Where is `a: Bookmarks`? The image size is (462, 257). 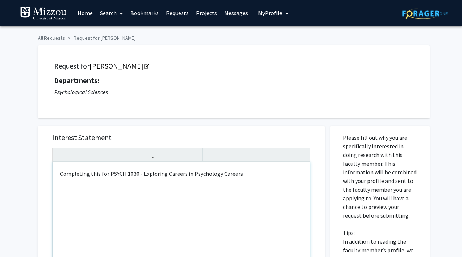
a: Bookmarks is located at coordinates (144, 13).